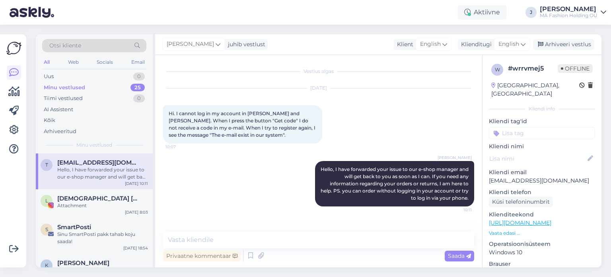  Describe the element at coordinates (245, 44) in the screenshot. I see `div: juhib vestlust` at that location.